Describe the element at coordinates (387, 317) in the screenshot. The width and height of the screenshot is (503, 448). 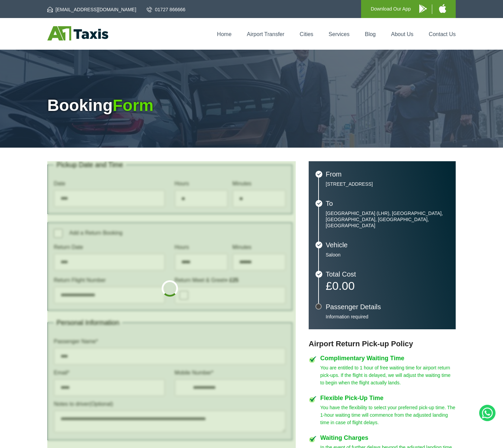
I see `p: Information required` at that location.